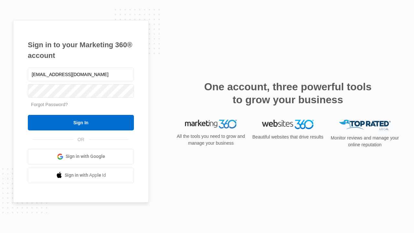 The image size is (414, 233). Describe the element at coordinates (50, 105) in the screenshot. I see `a: Forgot Password?` at that location.